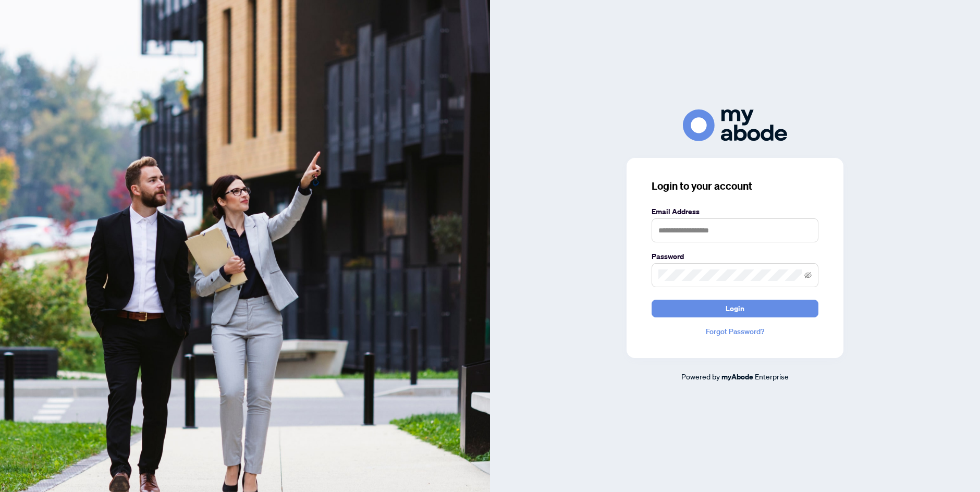  Describe the element at coordinates (735, 309) in the screenshot. I see `button: Login` at that location.